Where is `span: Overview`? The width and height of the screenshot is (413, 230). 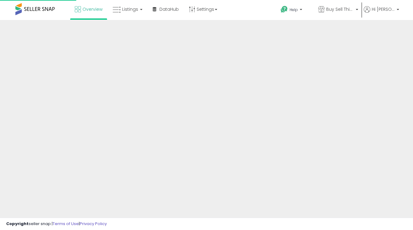
span: Overview is located at coordinates (92, 9).